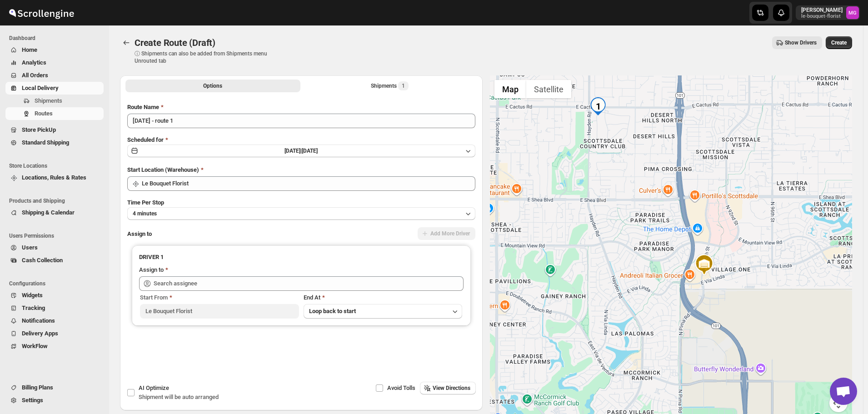  What do you see at coordinates (822, 16) in the screenshot?
I see `p: le-bouquet-florist` at bounding box center [822, 16].